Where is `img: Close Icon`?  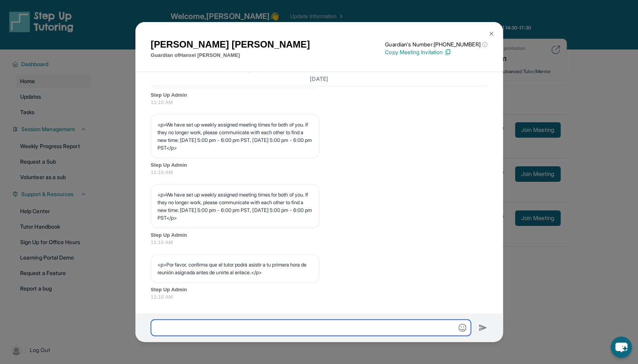 img: Close Icon is located at coordinates (492, 34).